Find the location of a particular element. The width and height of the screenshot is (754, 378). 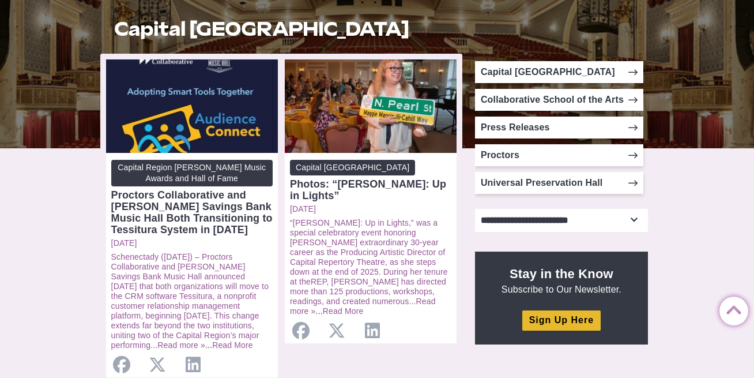

p: Subscribe to Our Newsletter. is located at coordinates (562, 280).